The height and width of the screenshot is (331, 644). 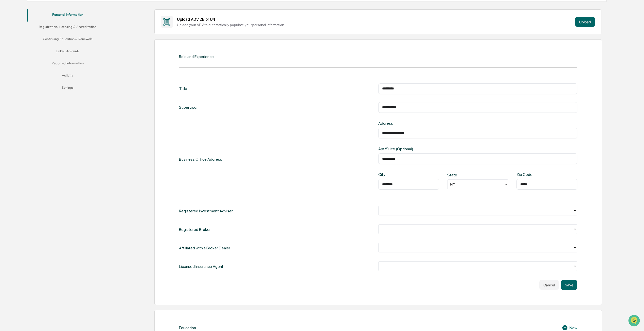 What do you see at coordinates (18, 76) in the screenshot?
I see `a: 🔎Data Lookup` at bounding box center [18, 76].